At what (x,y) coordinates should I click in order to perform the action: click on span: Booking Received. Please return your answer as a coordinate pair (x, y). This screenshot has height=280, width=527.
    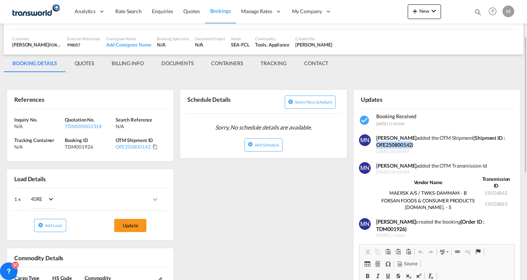
    Looking at the image, I should click on (396, 116).